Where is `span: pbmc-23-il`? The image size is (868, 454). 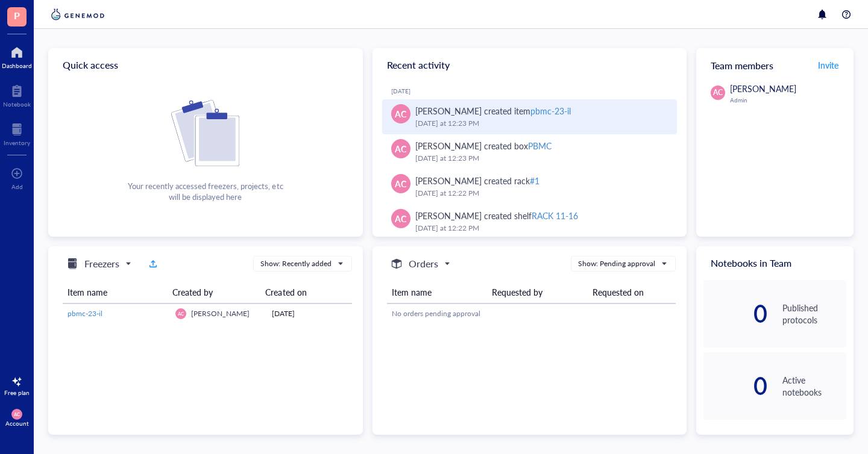 span: pbmc-23-il is located at coordinates (85, 313).